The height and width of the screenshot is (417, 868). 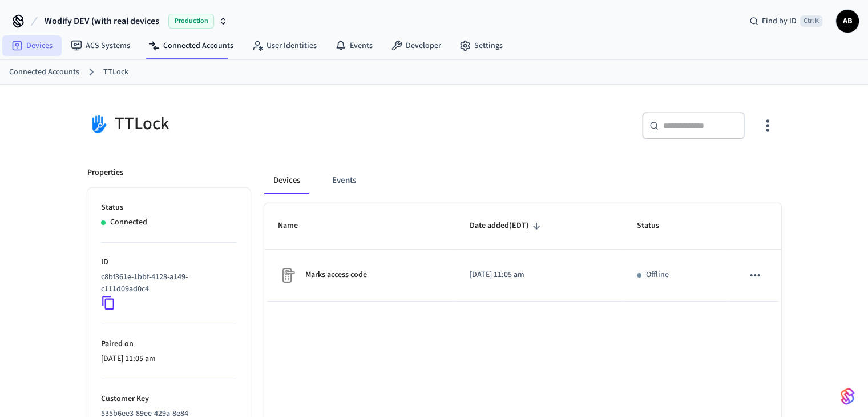 I want to click on p: c8bf361e-1bbf-4128-a149-c111d09ad0c4, so click(x=167, y=283).